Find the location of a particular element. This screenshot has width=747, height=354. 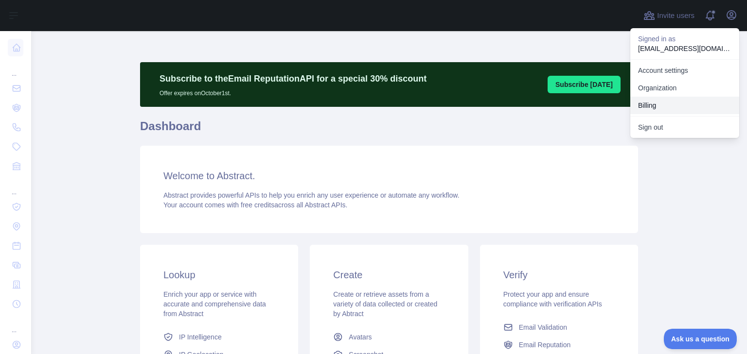

a: Organization is located at coordinates (685, 88).